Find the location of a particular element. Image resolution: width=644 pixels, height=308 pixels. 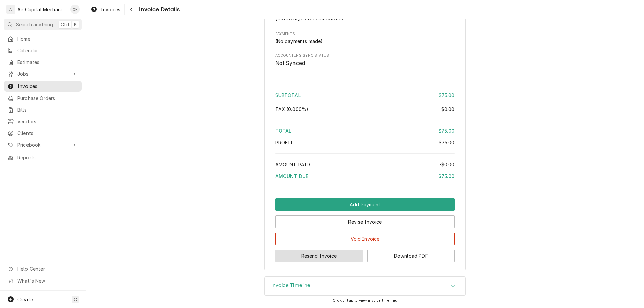

span: Home is located at coordinates (48, 38).